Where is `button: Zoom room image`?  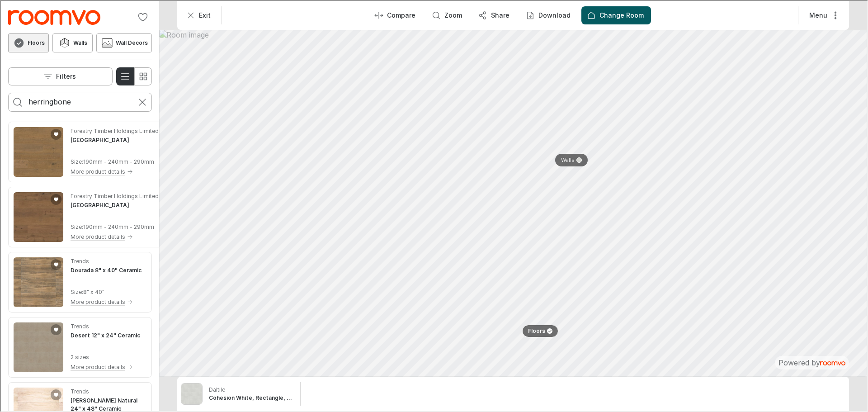
button: Zoom room image is located at coordinates (447, 14).